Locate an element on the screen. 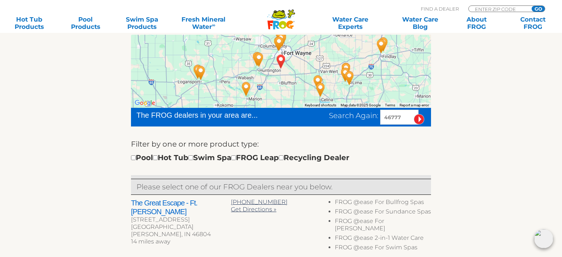 The width and height of the screenshot is (562, 257). input: GO is located at coordinates (538, 9).